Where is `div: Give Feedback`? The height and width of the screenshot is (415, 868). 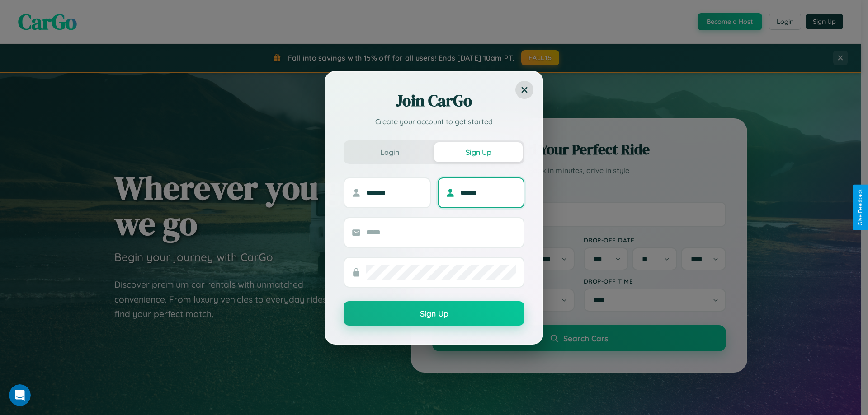 div: Give Feedback is located at coordinates (860, 208).